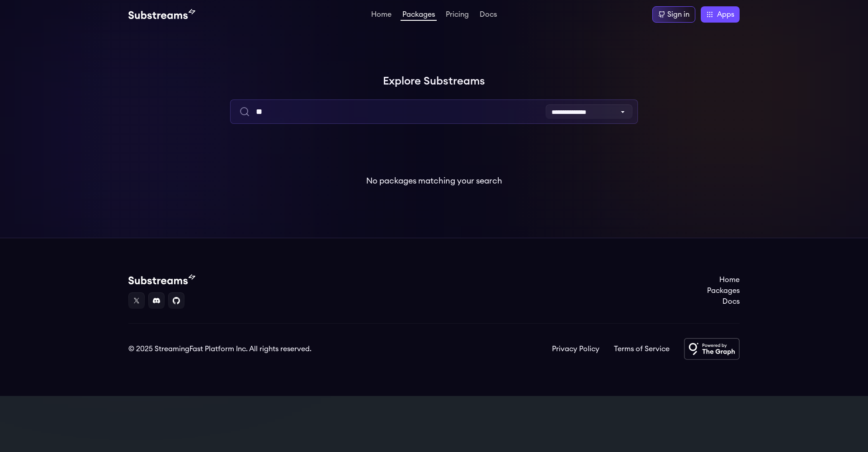 This screenshot has width=868, height=452. What do you see at coordinates (641, 349) in the screenshot?
I see `a: Terms of Service` at bounding box center [641, 349].